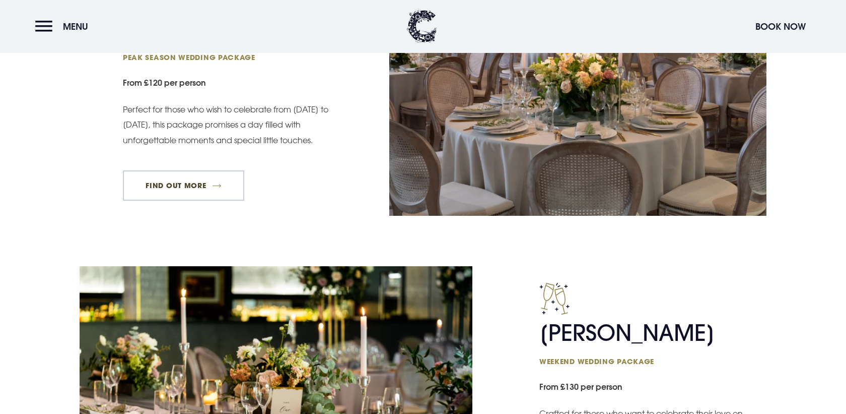  Describe the element at coordinates (638, 361) in the screenshot. I see `span: Weekend wedding package` at that location.